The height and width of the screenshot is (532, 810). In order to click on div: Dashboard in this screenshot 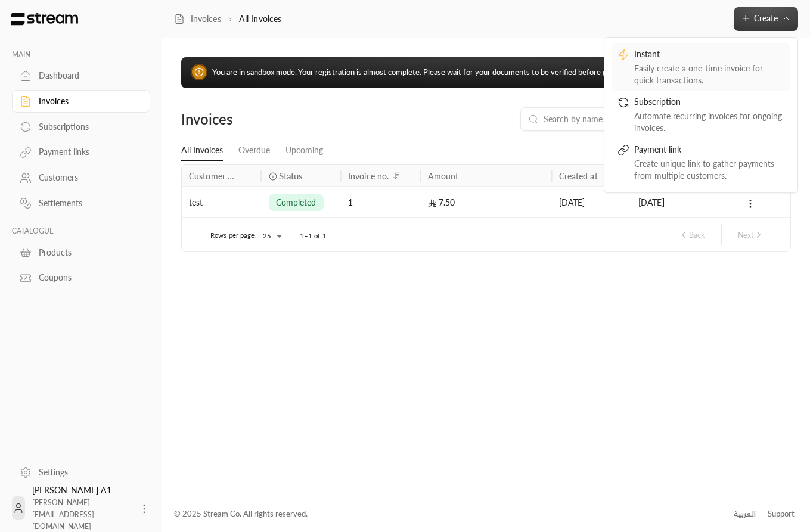, I will do `click(87, 76)`.